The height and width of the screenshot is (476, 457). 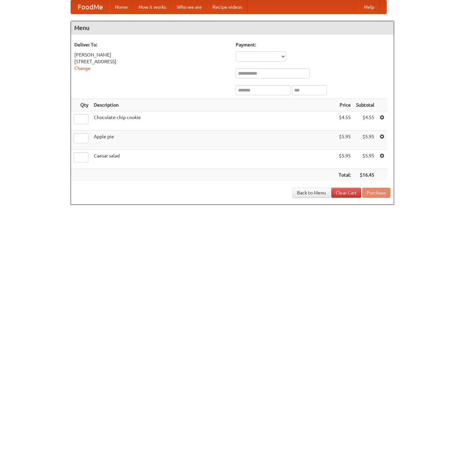 What do you see at coordinates (214, 159) in the screenshot?
I see `td: Caesar salad` at bounding box center [214, 159].